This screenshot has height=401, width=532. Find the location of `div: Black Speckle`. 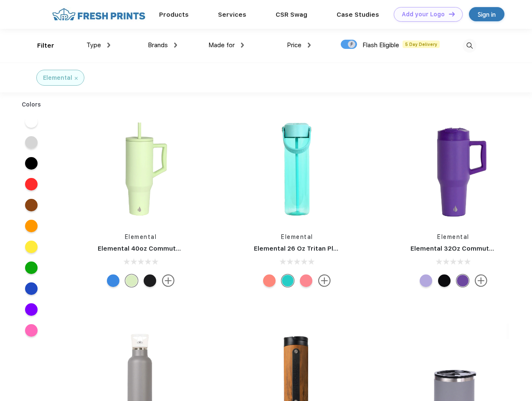

div: Black Speckle is located at coordinates (444, 281).